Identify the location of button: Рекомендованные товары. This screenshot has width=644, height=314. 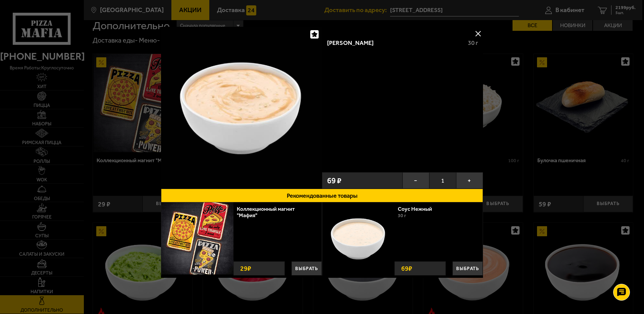
(322, 195).